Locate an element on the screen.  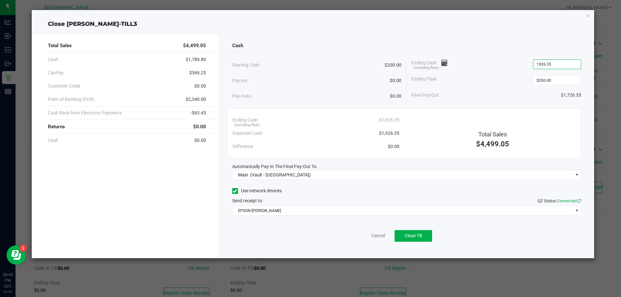
span: CanPay is located at coordinates (56, 73).